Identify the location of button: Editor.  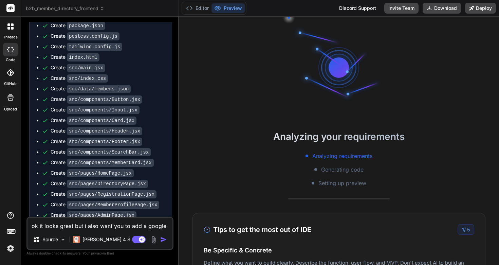
(197, 8).